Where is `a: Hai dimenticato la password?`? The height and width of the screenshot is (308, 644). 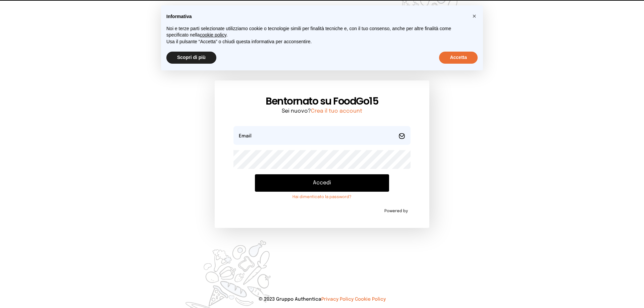 a: Hai dimenticato la password? is located at coordinates (322, 197).